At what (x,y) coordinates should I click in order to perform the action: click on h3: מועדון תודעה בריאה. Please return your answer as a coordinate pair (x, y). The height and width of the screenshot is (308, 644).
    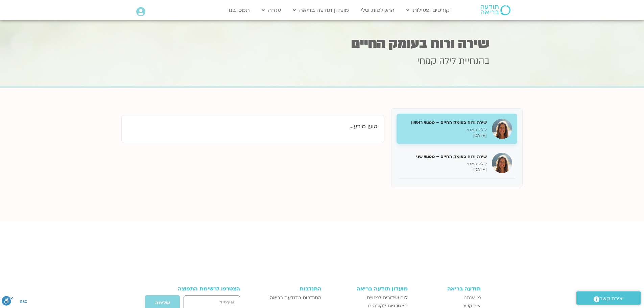
    Looking at the image, I should click on (368, 289).